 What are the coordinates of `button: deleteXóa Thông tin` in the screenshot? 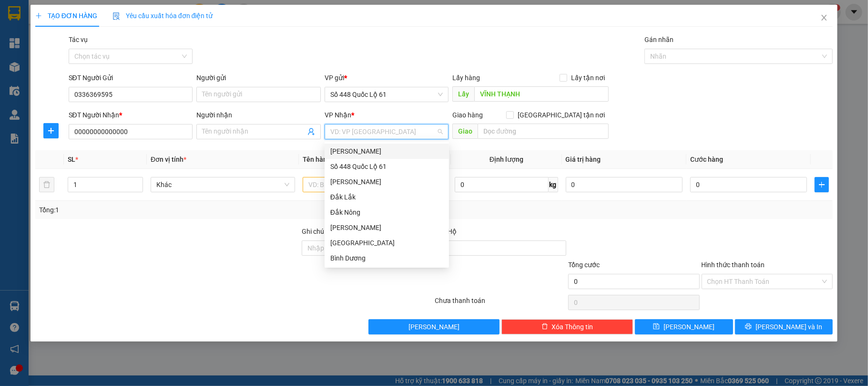 It's located at (567, 327).